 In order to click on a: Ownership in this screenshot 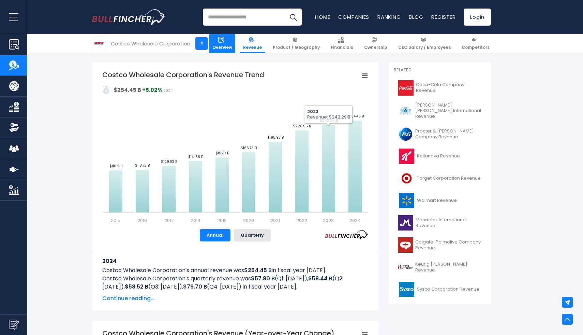, I will do `click(376, 43)`.